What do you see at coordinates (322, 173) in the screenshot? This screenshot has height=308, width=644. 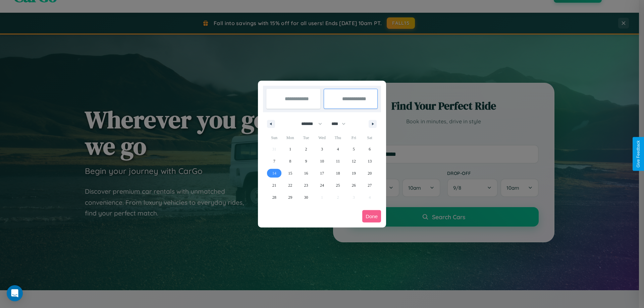 I see `span: 17` at bounding box center [322, 173].